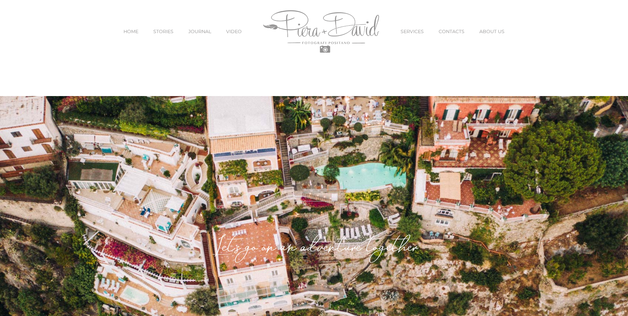 This screenshot has width=628, height=316. Describe the element at coordinates (234, 31) in the screenshot. I see `span: VIDEO` at that location.